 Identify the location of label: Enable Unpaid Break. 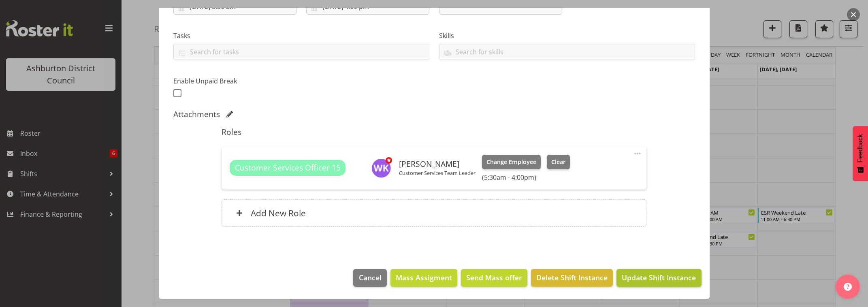
(235, 81).